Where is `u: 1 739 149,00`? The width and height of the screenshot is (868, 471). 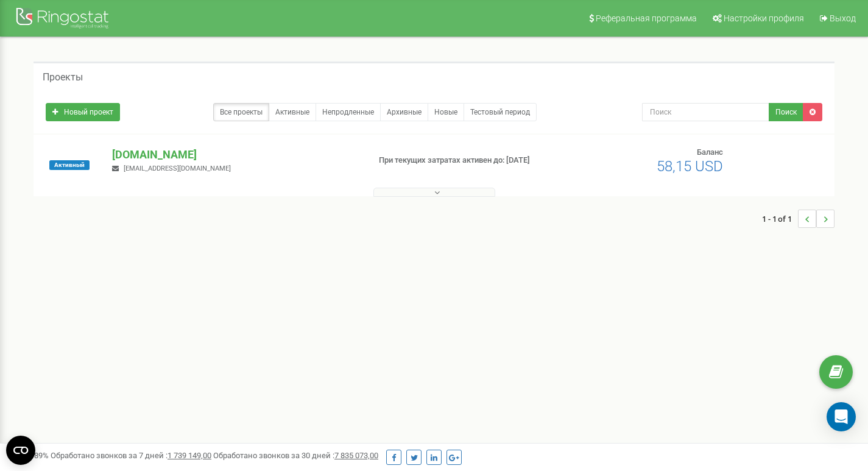
u: 1 739 149,00 is located at coordinates (190, 455).